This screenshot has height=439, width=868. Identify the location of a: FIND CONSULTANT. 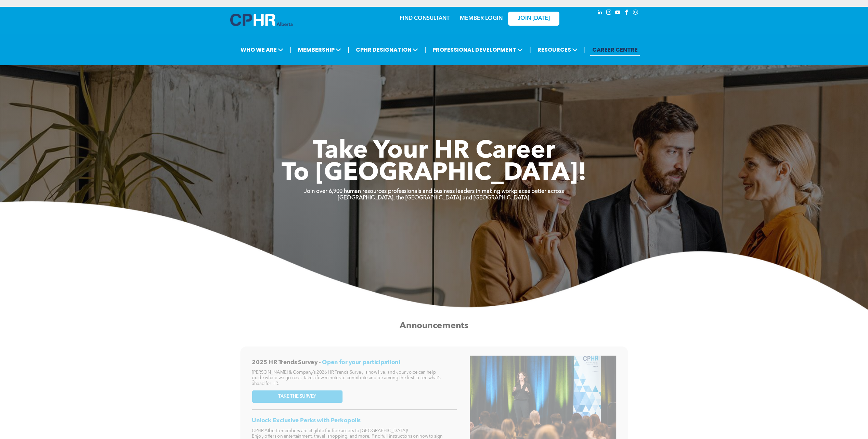
(424, 19).